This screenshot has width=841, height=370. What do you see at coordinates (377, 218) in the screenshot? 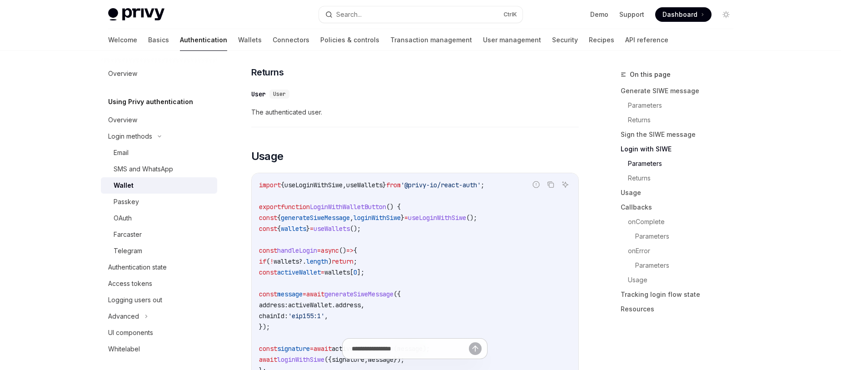
I see `span: loginWithSiwe` at bounding box center [377, 218].